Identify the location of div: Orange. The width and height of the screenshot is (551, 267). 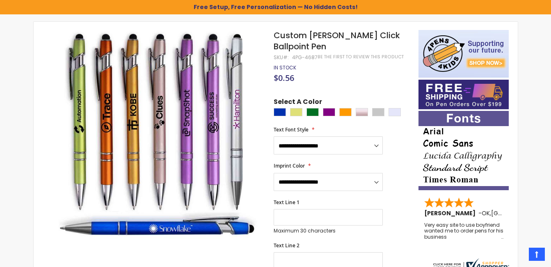
(346, 112).